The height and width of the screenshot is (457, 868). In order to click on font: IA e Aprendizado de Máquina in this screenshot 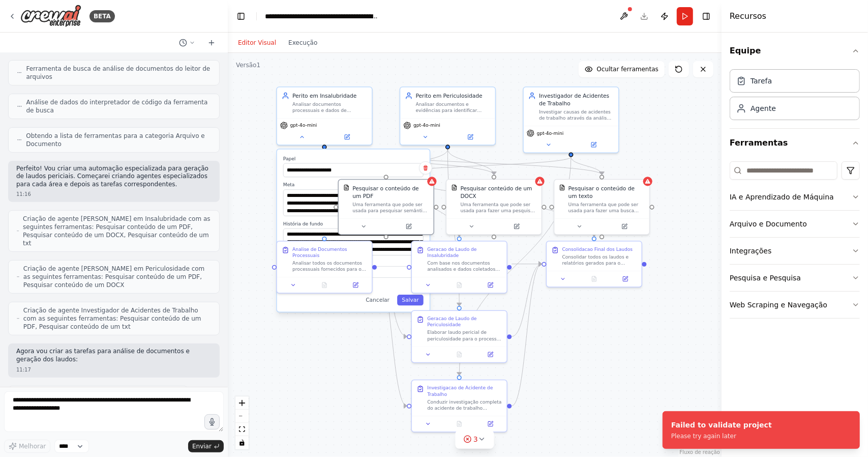, I will do `click(782, 197)`.